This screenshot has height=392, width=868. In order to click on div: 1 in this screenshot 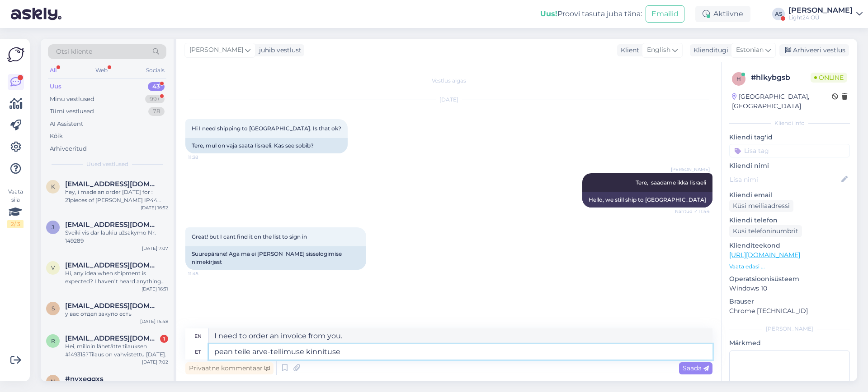, I will do `click(164, 339)`.